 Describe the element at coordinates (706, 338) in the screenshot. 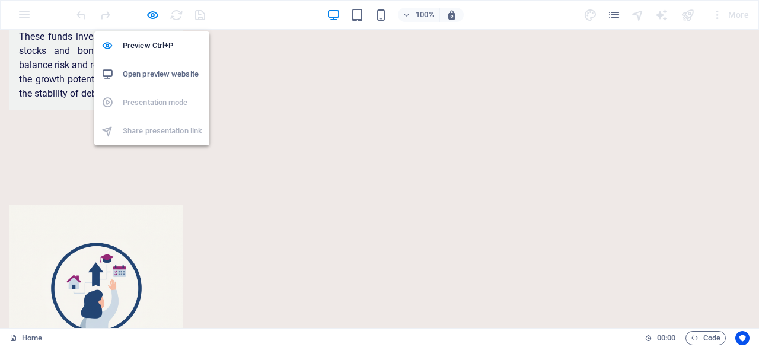

I see `button: Code` at that location.